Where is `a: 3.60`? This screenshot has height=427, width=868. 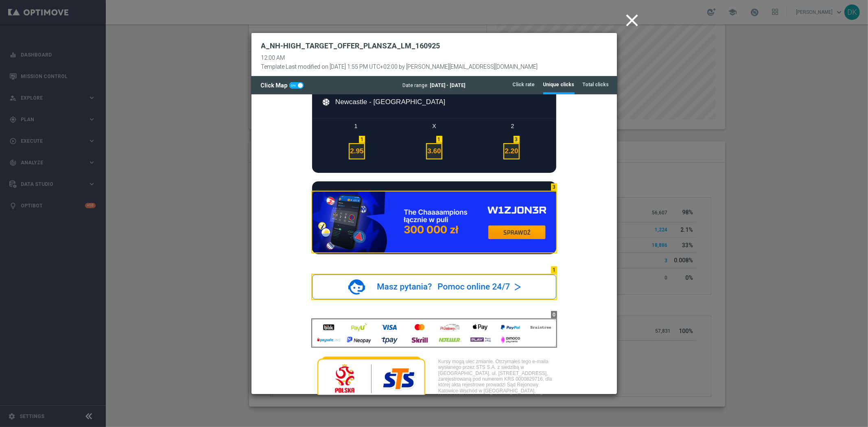
a: 3.60 is located at coordinates (183, 58).